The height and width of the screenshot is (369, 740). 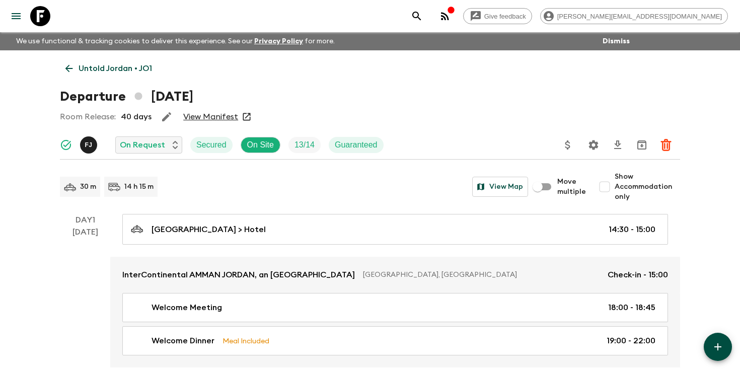 What do you see at coordinates (631, 341) in the screenshot?
I see `p: 19:00 - 22:00` at bounding box center [631, 341].